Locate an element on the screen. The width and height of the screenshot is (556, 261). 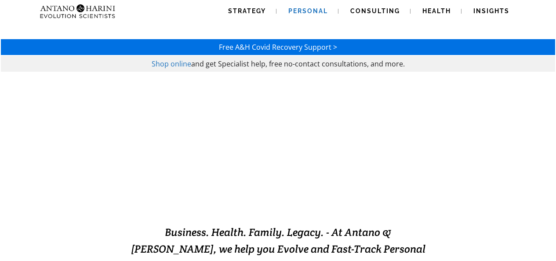
strong: EVOLVING is located at coordinates (219, 194).